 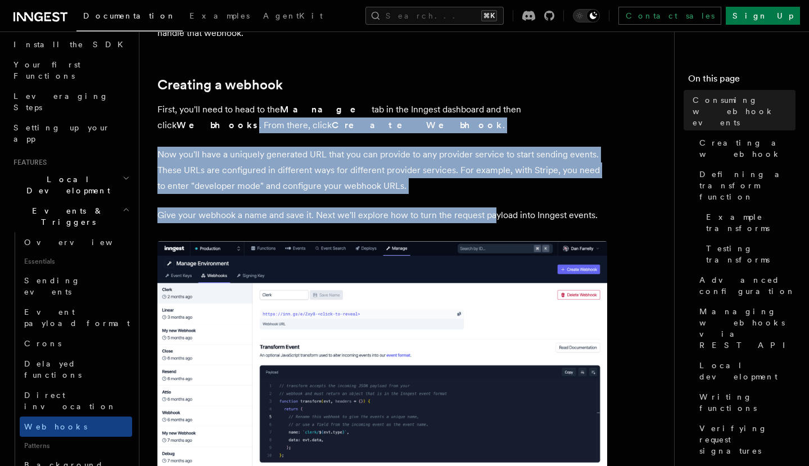 I want to click on span: Local development, so click(x=748, y=371).